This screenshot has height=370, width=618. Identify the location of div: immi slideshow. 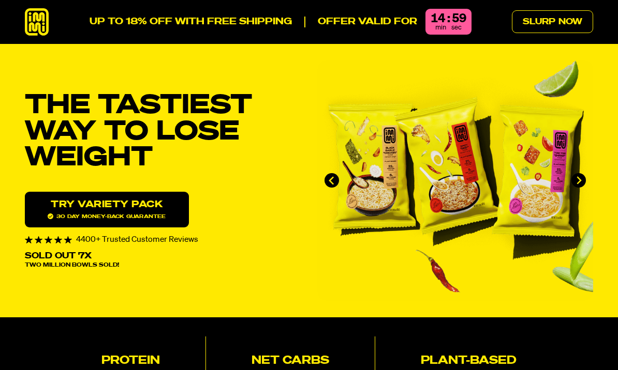
(455, 181).